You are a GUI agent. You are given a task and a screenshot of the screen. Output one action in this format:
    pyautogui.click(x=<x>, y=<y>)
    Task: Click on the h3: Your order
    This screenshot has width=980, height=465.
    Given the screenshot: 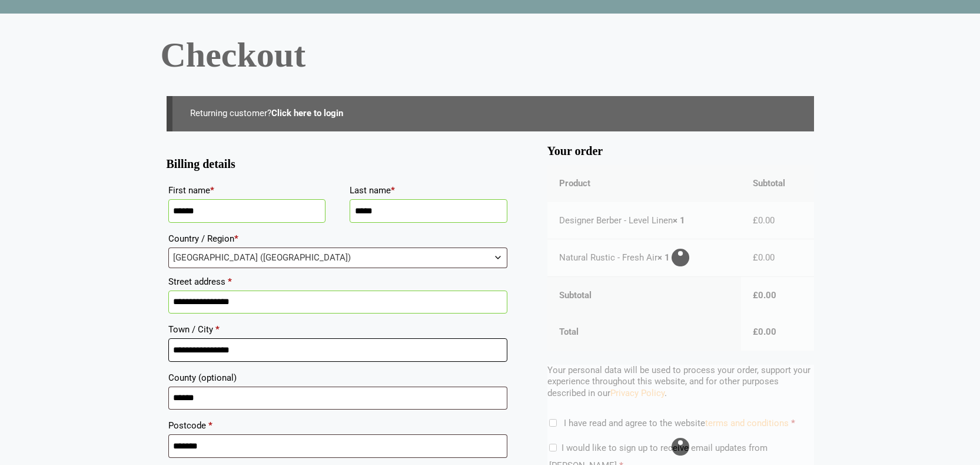 What is the action you would take?
    pyautogui.click(x=680, y=151)
    